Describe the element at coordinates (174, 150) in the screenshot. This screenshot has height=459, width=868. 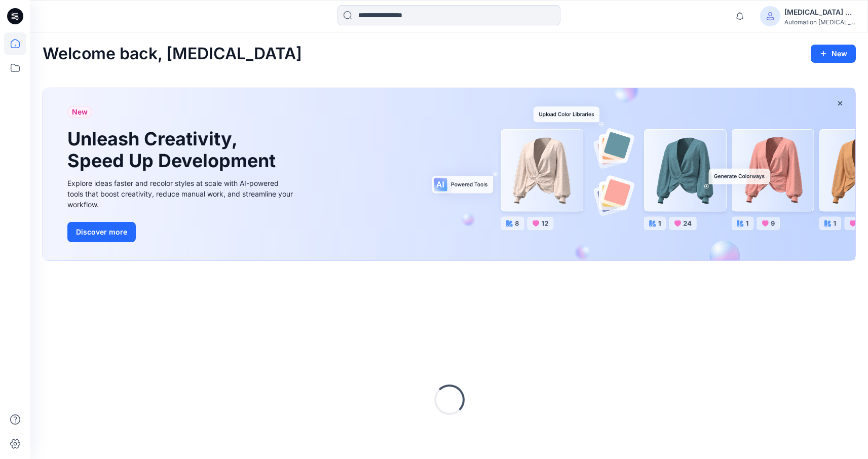
I see `h1: Unleash Creativity, Speed Up Development` at that location.